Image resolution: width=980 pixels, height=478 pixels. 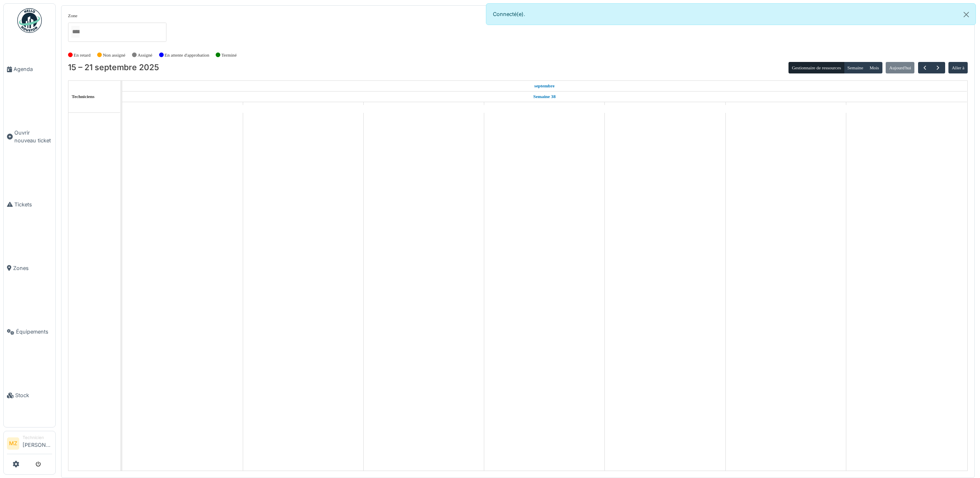 I want to click on li: MZ, so click(x=13, y=443).